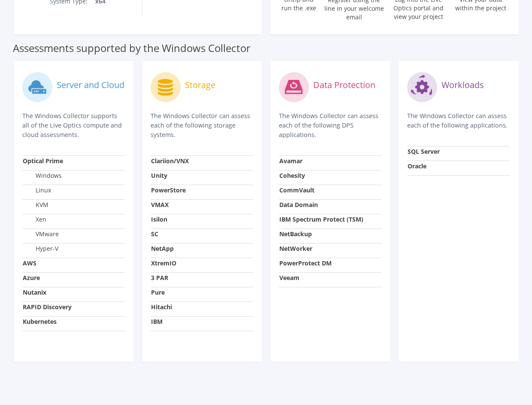 This screenshot has width=532, height=405. I want to click on strong: Nutanix, so click(34, 292).